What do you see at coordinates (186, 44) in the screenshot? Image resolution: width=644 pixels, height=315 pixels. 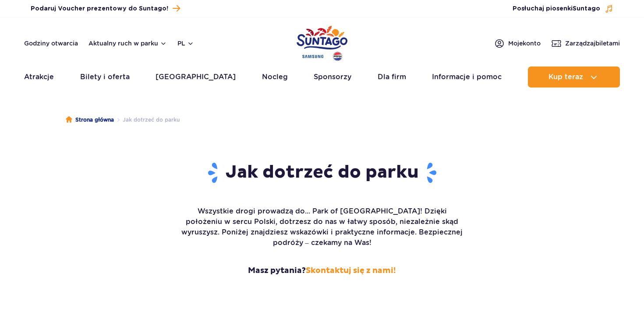 I see `button: pl` at bounding box center [186, 44].